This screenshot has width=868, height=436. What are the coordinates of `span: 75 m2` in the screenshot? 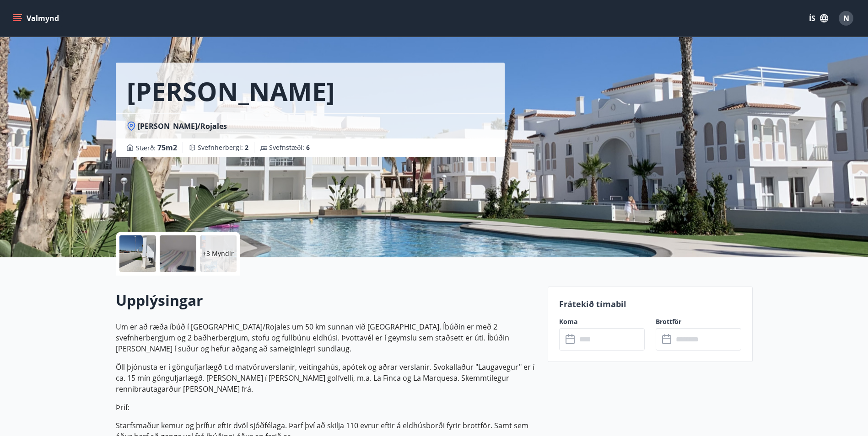 It's located at (167, 148).